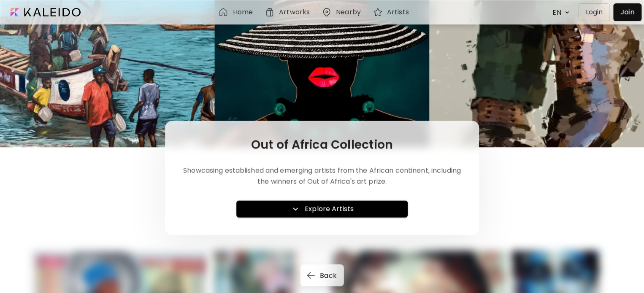 The width and height of the screenshot is (644, 293). What do you see at coordinates (242, 12) in the screenshot?
I see `h6: Home` at bounding box center [242, 12].